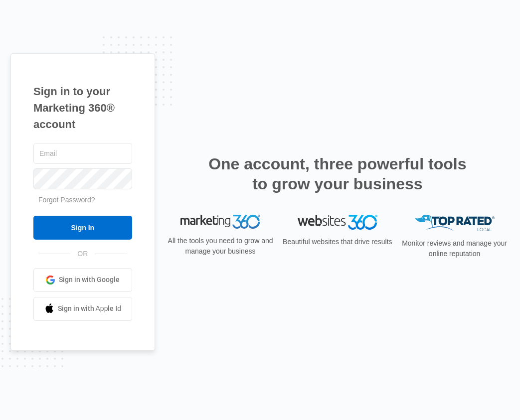 The image size is (520, 420). I want to click on h1: Sign in to your Marketing 360® account, so click(83, 107).